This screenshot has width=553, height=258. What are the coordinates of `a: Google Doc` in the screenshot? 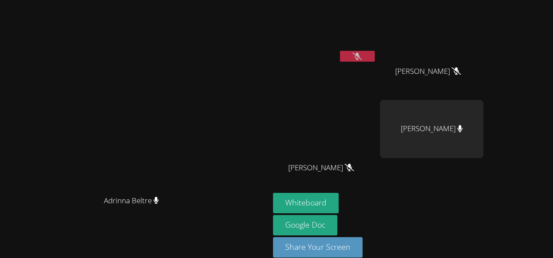 It's located at (305, 225).